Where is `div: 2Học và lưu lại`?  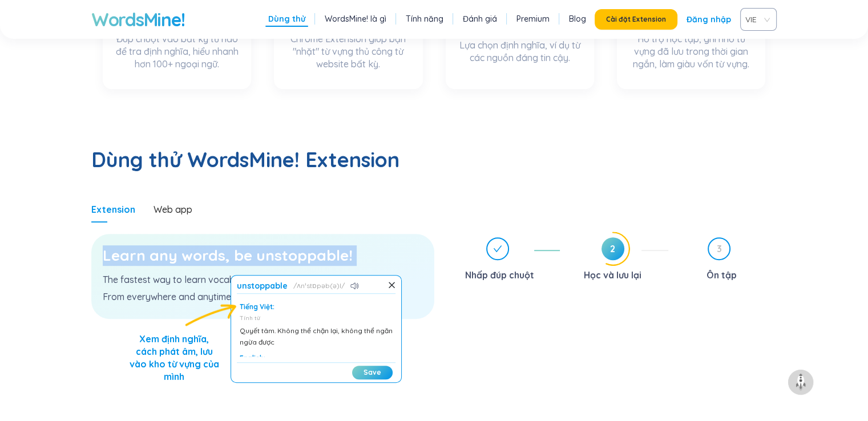
div: 2Học và lưu lại is located at coordinates (618, 261).